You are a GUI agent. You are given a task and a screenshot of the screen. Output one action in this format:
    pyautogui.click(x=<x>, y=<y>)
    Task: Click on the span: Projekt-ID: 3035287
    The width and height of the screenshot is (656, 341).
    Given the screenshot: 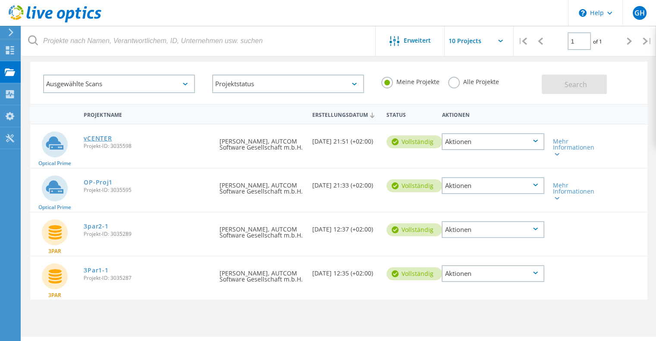 What is the action you would take?
    pyautogui.click(x=147, y=278)
    